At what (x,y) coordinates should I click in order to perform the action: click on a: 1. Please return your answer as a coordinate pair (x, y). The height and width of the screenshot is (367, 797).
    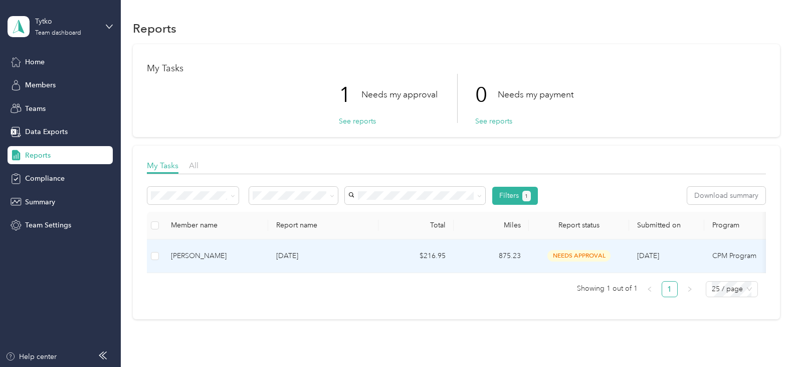
    Looking at the image, I should click on (670, 289).